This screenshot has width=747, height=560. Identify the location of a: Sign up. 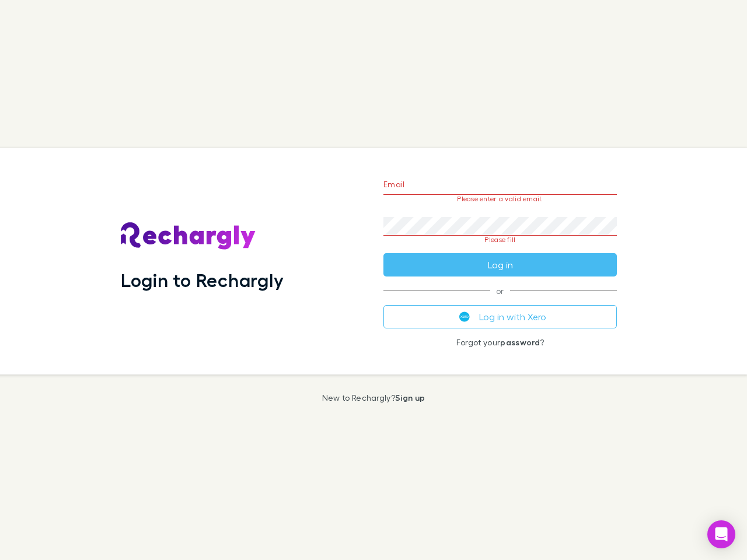
(409, 397).